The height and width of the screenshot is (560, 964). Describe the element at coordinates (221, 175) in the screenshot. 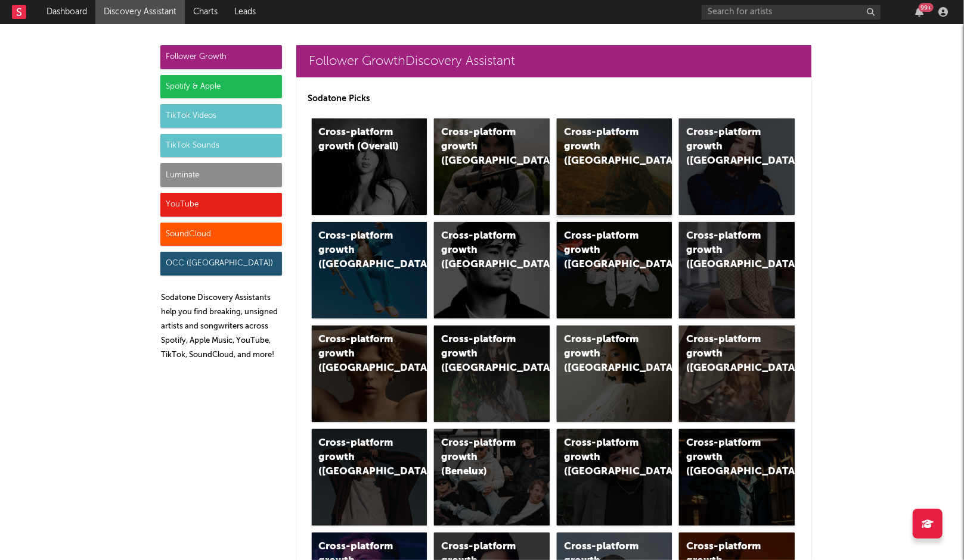

I see `div: Luminate` at that location.